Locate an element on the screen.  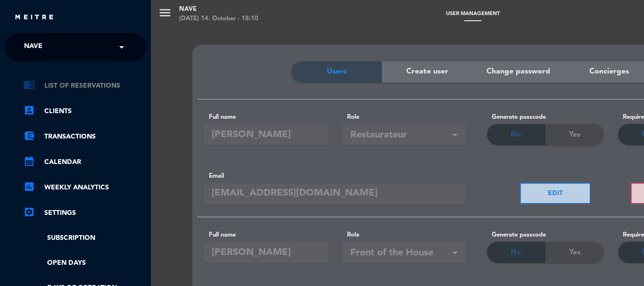
span: Nave is located at coordinates (33, 47).